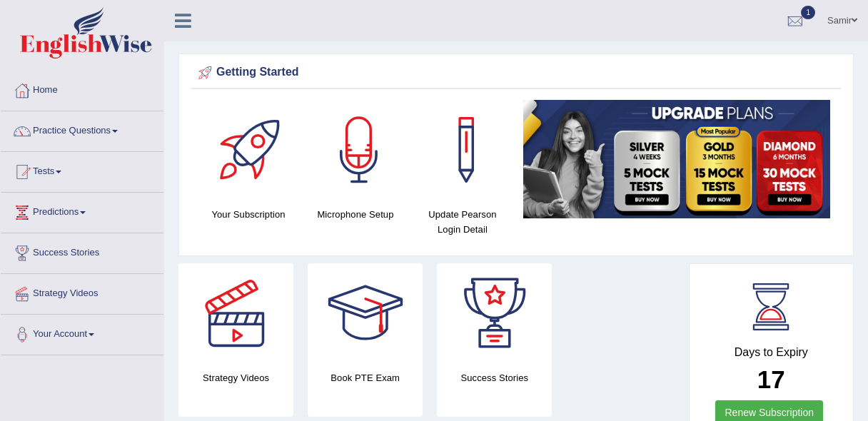  Describe the element at coordinates (82, 251) in the screenshot. I see `a: Success Stories` at that location.